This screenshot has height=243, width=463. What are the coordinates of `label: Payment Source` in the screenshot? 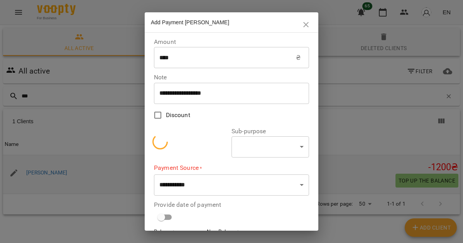 It's located at (231, 168).